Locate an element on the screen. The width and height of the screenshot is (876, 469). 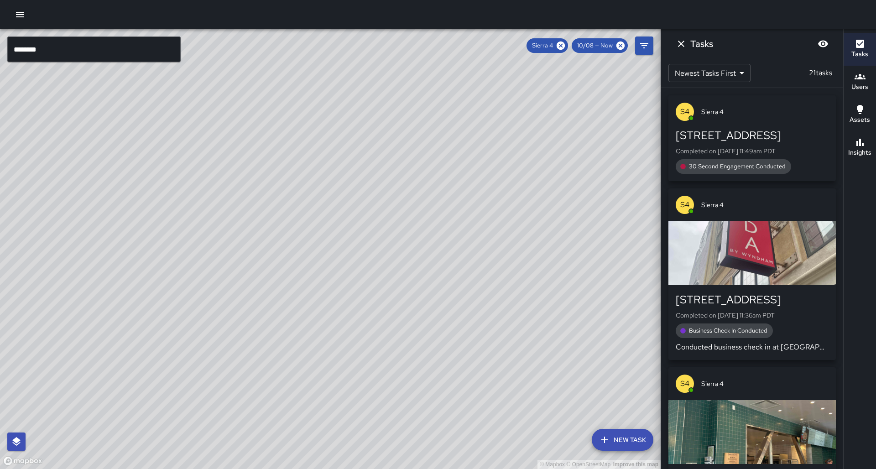
div: 10/08 — Now is located at coordinates (599, 46).